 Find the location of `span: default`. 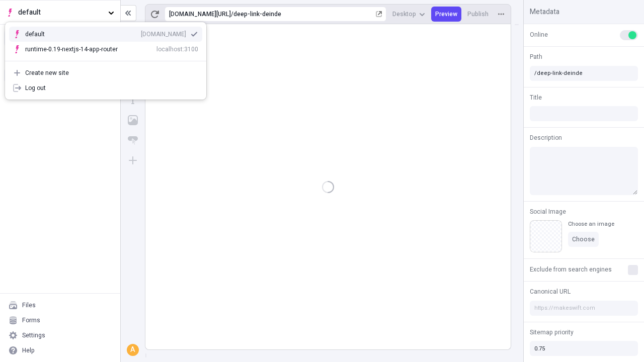

span: default is located at coordinates (61, 12).